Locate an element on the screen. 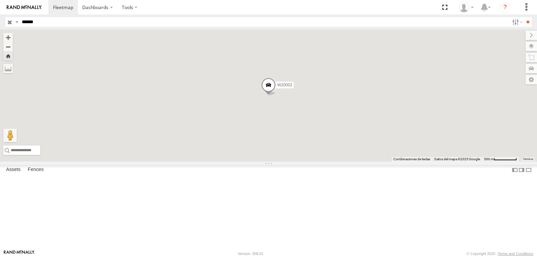 The image size is (537, 257). a: Términos (se abre en una nueva pestaña) is located at coordinates (528, 159).